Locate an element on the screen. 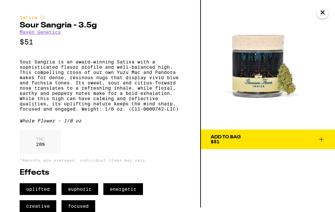 The image size is (335, 212). a: Maven Genetics is located at coordinates (40, 32).